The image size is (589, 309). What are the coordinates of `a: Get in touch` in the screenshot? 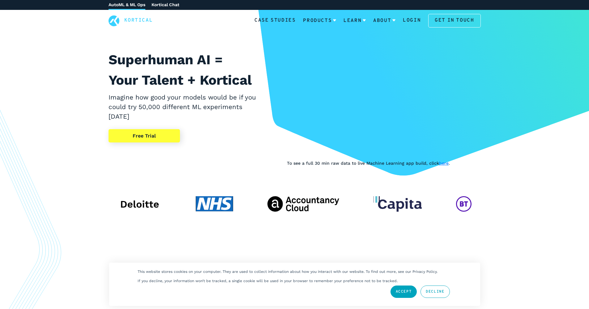 It's located at (454, 21).